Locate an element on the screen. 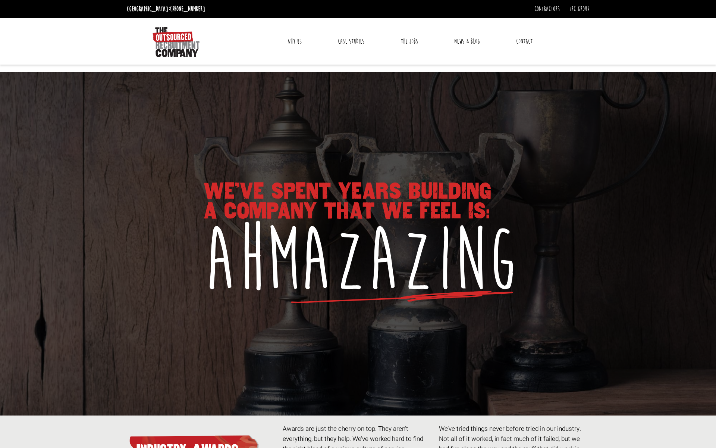 The image size is (716, 448). a: Contractors is located at coordinates (547, 9).